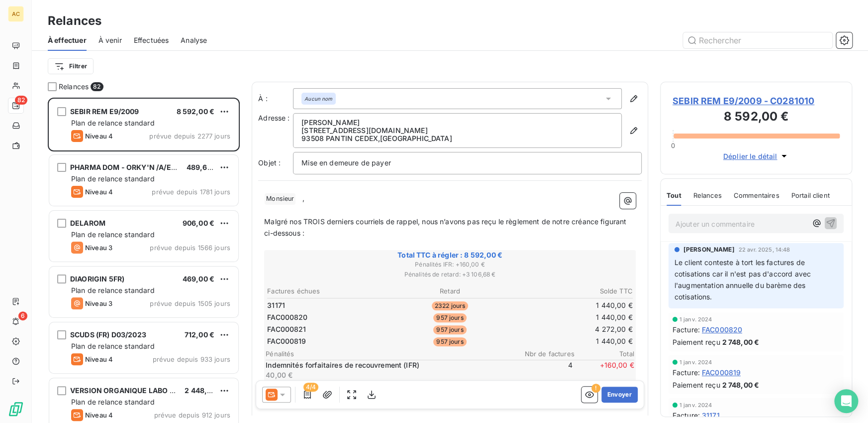 Image resolution: width=868 pixels, height=423 pixels. Describe the element at coordinates (572, 291) in the screenshot. I see `th: Solde TTC` at that location.